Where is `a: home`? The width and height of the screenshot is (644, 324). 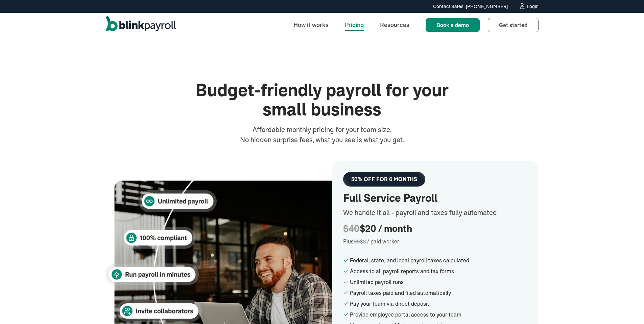
a: home is located at coordinates (141, 25).